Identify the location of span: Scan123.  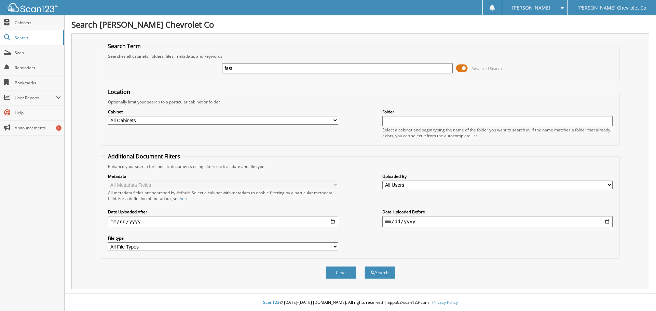
(271, 302).